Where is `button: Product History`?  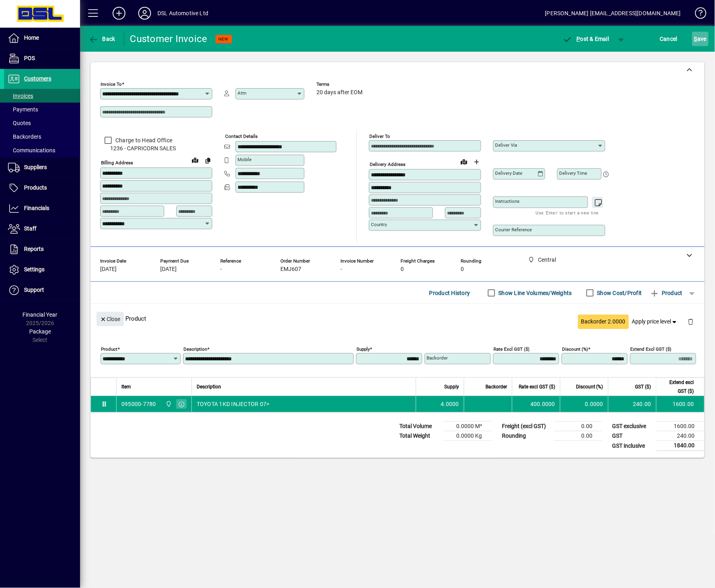
button: Product History is located at coordinates (450, 293).